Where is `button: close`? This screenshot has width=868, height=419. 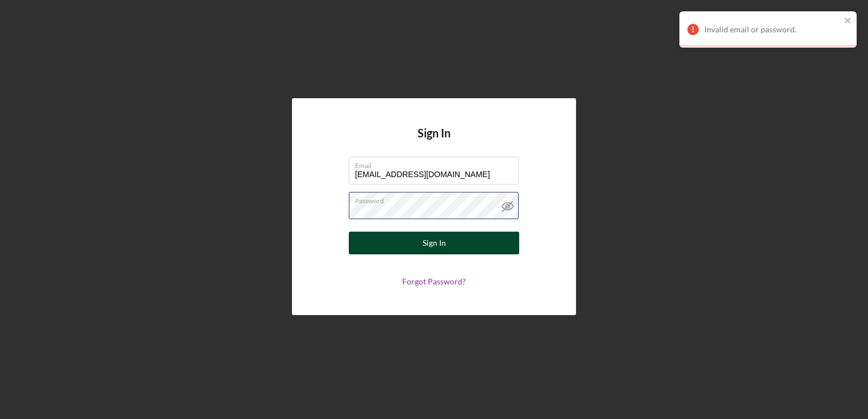 button: close is located at coordinates (848, 21).